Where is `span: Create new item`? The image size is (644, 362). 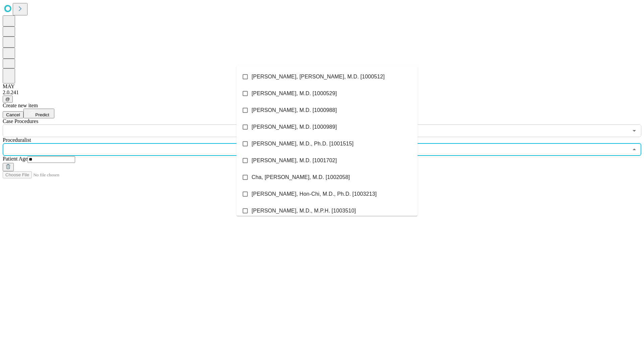
span: Create new item is located at coordinates (20, 105).